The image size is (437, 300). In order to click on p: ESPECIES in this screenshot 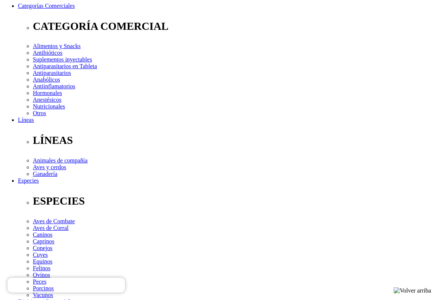, I will do `click(231, 201)`.